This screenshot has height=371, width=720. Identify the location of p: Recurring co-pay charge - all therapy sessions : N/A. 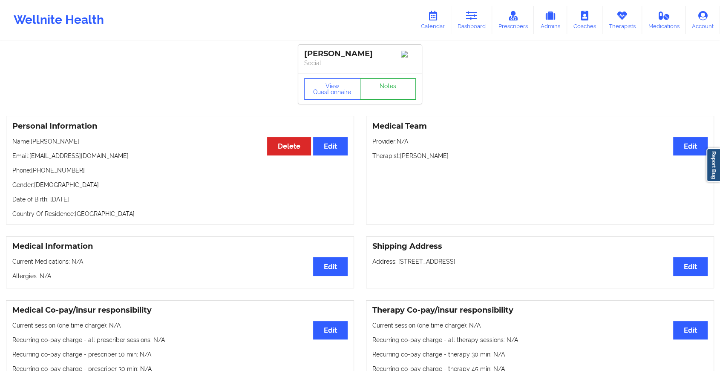
(540, 340).